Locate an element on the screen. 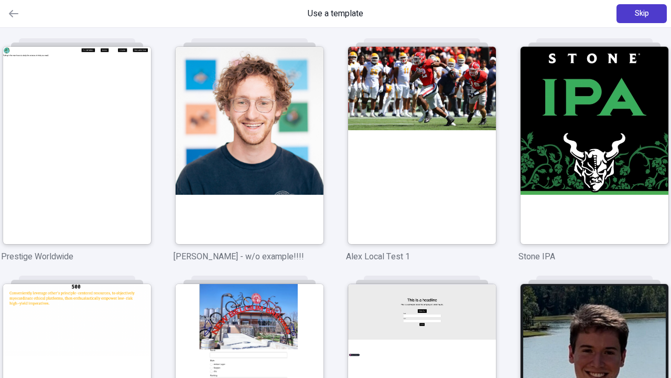 The image size is (671, 378). p: Prestige Worldwide is located at coordinates (77, 256).